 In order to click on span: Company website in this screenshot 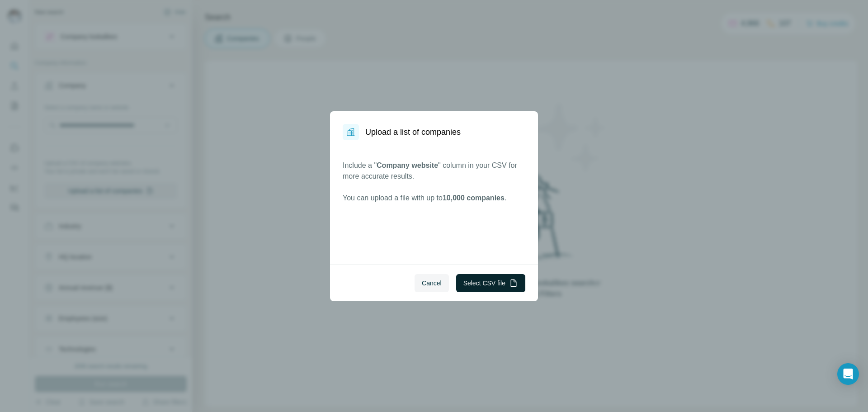, I will do `click(408, 165)`.